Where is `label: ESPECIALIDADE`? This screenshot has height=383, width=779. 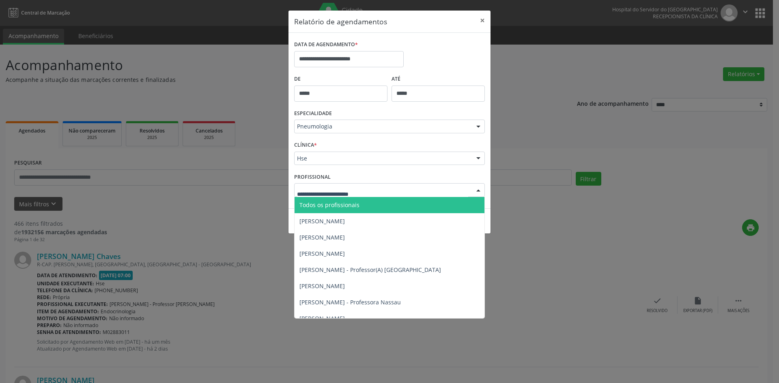 label: ESPECIALIDADE is located at coordinates (313, 114).